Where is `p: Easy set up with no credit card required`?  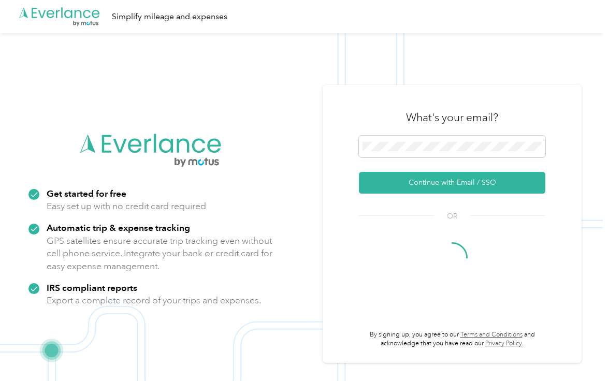
p: Easy set up with no credit card required is located at coordinates (126, 206).